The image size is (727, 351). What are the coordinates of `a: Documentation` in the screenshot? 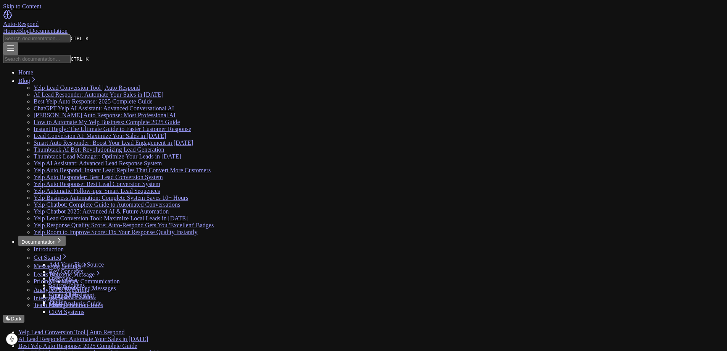 It's located at (48, 31).